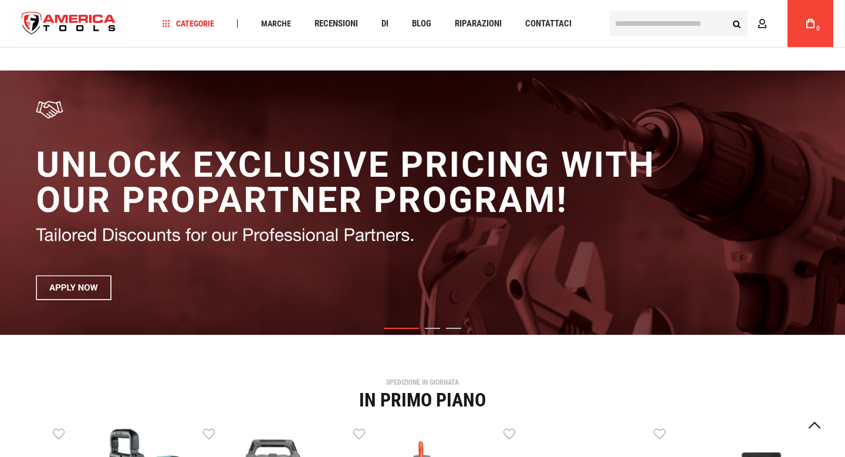 The height and width of the screenshot is (457, 845). What do you see at coordinates (548, 23) in the screenshot?
I see `font: Contattaci` at bounding box center [548, 23].